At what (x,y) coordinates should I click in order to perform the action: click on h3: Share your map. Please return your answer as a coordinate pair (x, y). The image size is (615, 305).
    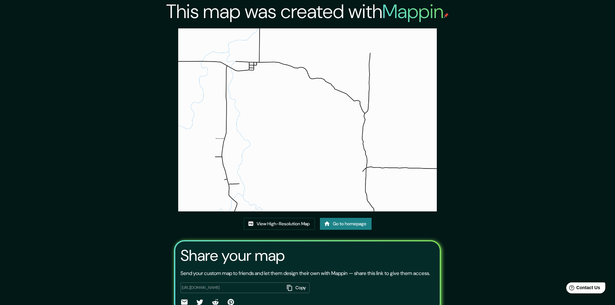
    Looking at the image, I should click on (232, 256).